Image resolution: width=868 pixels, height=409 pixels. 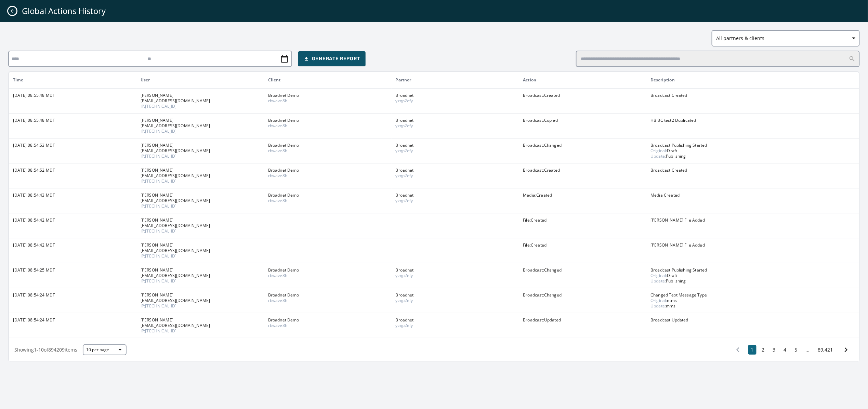 What do you see at coordinates (332, 59) in the screenshot?
I see `div: Generate Report` at bounding box center [332, 59].